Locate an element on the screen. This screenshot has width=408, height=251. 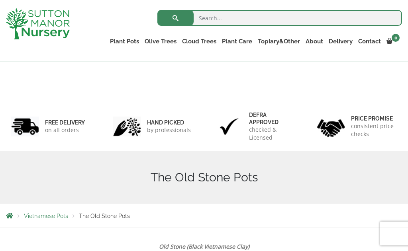
img: 2.jpg is located at coordinates (127, 127).